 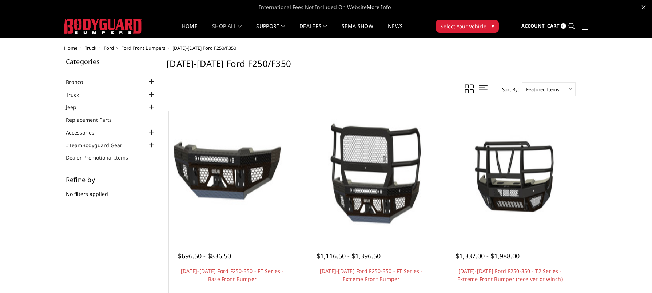 What do you see at coordinates (488, 256) in the screenshot?
I see `span: $1,337.00 - $1,988.00` at bounding box center [488, 256].